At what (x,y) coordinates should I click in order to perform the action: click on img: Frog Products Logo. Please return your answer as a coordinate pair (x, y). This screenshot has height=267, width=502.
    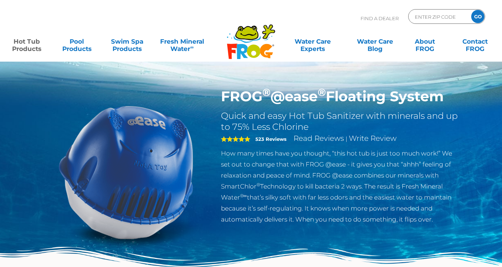
    Looking at the image, I should click on (251, 37).